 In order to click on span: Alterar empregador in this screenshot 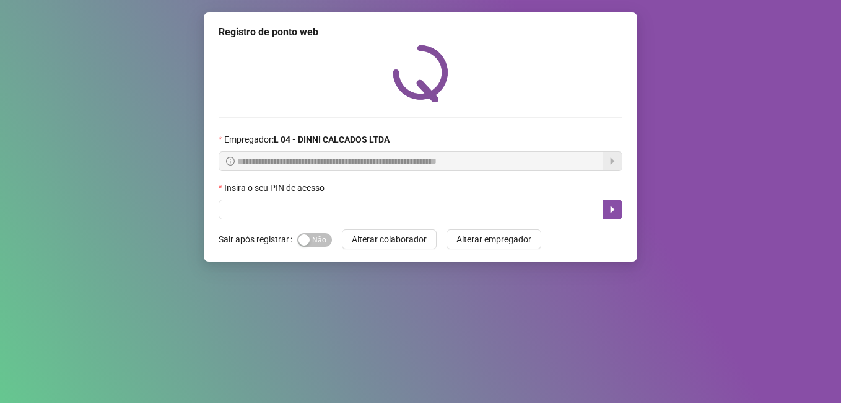, I will do `click(494, 239)`.